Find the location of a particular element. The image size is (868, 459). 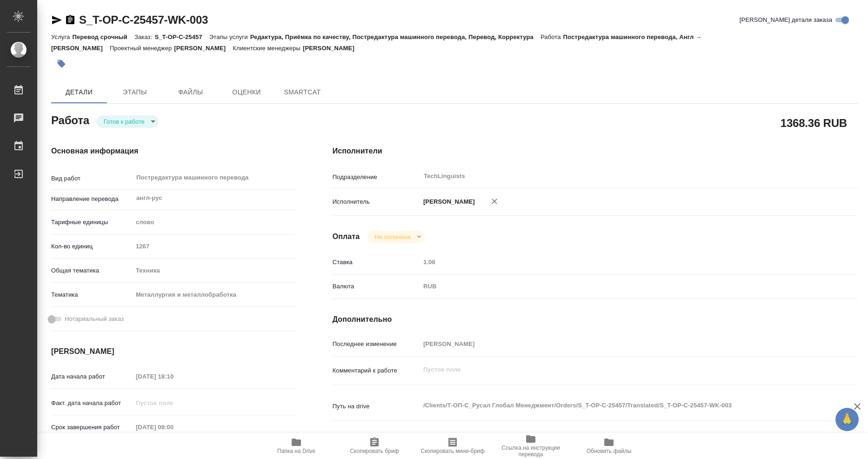

p: Услуга is located at coordinates (61, 37).